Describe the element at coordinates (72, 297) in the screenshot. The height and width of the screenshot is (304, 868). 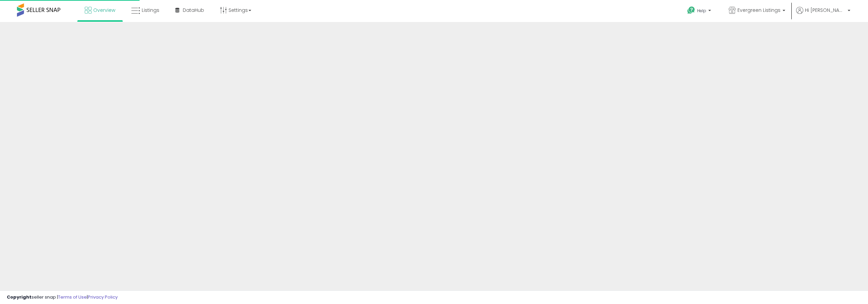
I see `a: Terms of Use` at that location.